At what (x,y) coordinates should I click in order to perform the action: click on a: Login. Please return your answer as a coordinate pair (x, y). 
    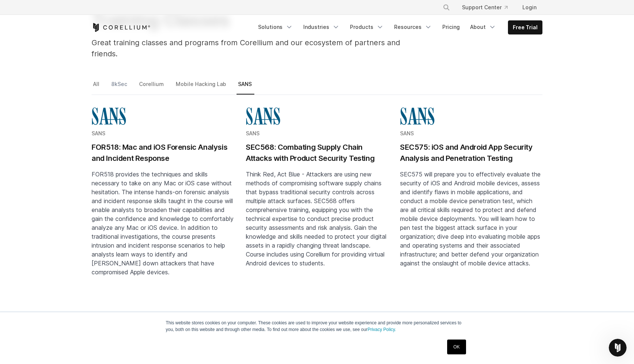
    Looking at the image, I should click on (529, 8).